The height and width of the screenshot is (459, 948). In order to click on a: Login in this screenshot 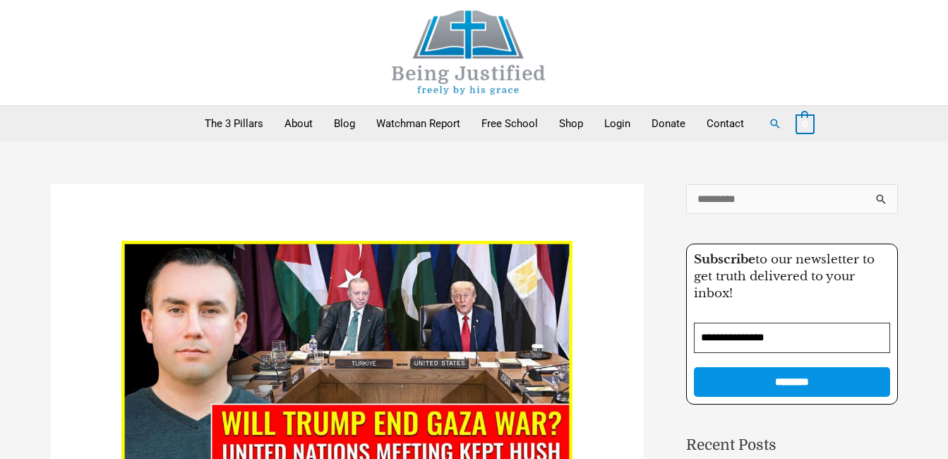, I will do `click(617, 124)`.